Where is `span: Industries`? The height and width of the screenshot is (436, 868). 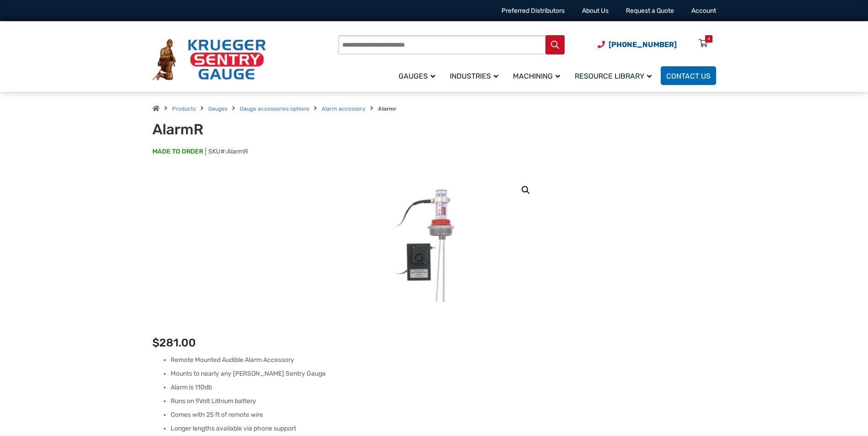 span: Industries is located at coordinates (474, 76).